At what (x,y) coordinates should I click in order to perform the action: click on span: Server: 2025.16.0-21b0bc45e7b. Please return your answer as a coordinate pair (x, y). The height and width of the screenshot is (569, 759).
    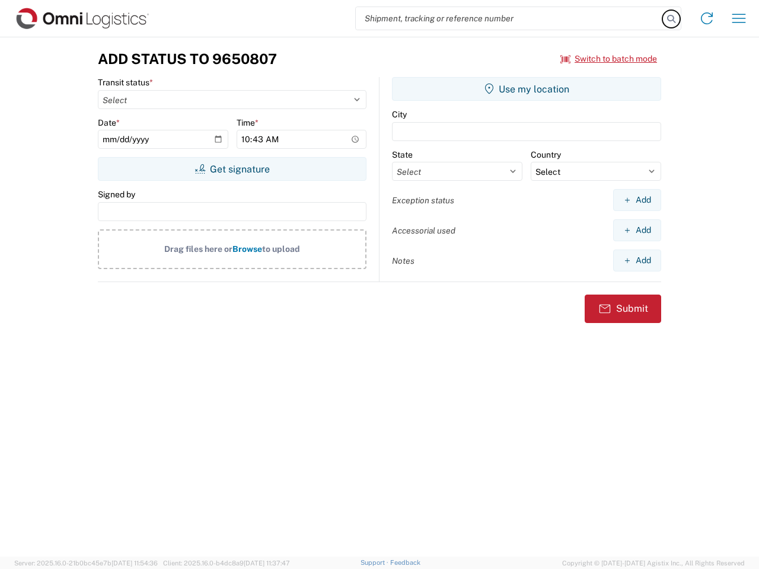
    Looking at the image, I should click on (86, 563).